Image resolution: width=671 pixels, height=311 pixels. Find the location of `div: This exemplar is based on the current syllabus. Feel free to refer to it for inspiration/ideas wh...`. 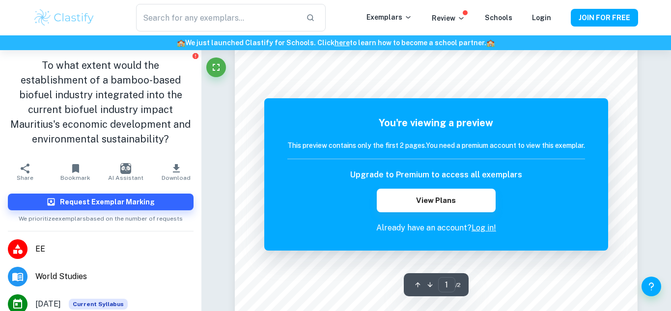

div: This exemplar is based on the current syllabus. Feel free to refer to it for inspiration/ideas wh... is located at coordinates (98, 304).